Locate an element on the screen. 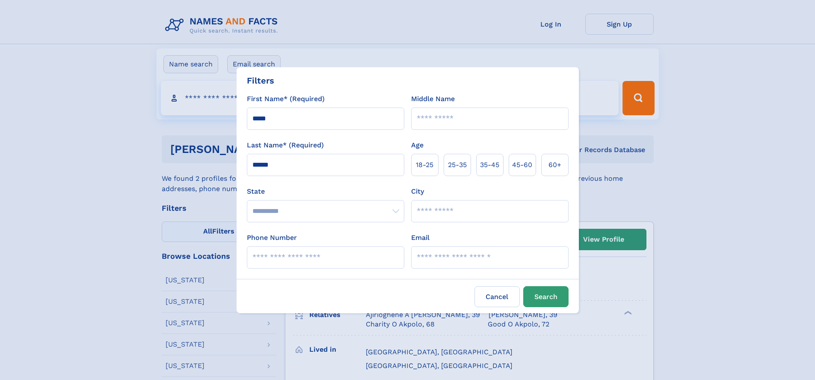 The width and height of the screenshot is (815, 380). label: State is located at coordinates (326, 191).